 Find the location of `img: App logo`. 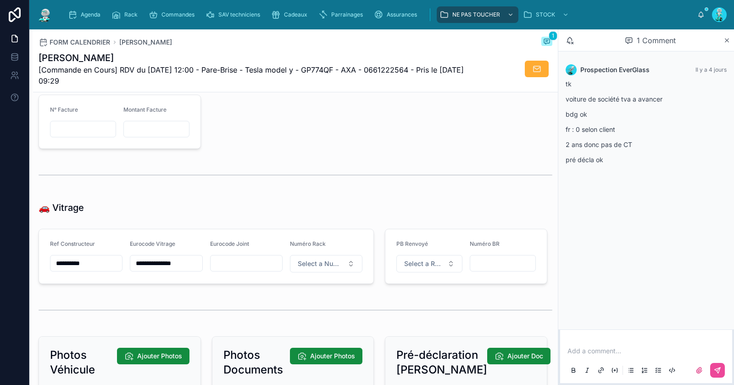

img: App logo is located at coordinates (45, 15).